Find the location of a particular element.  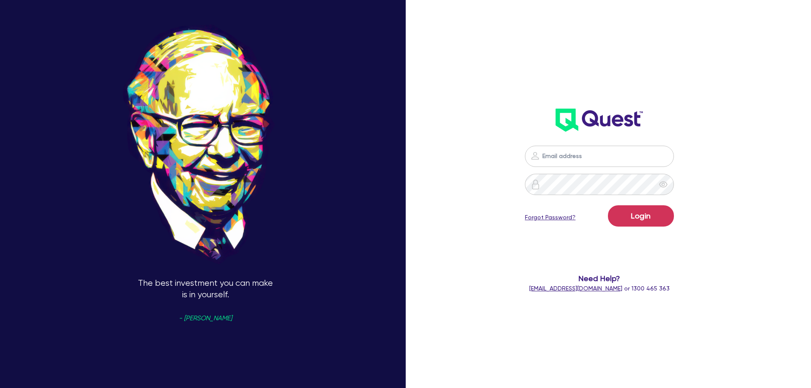

a: Forgot Password? is located at coordinates (550, 217).